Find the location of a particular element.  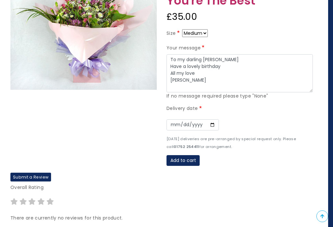

div: £35.00 is located at coordinates (239, 17).